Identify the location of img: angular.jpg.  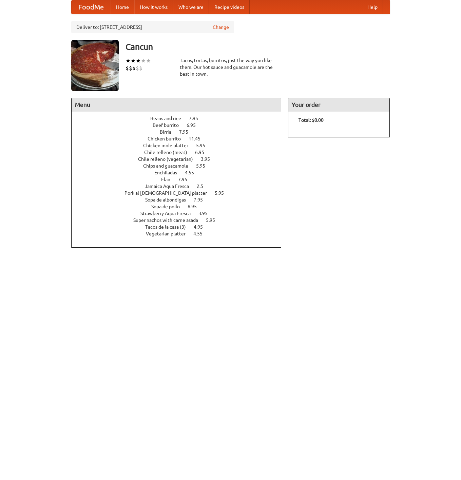
(95, 65).